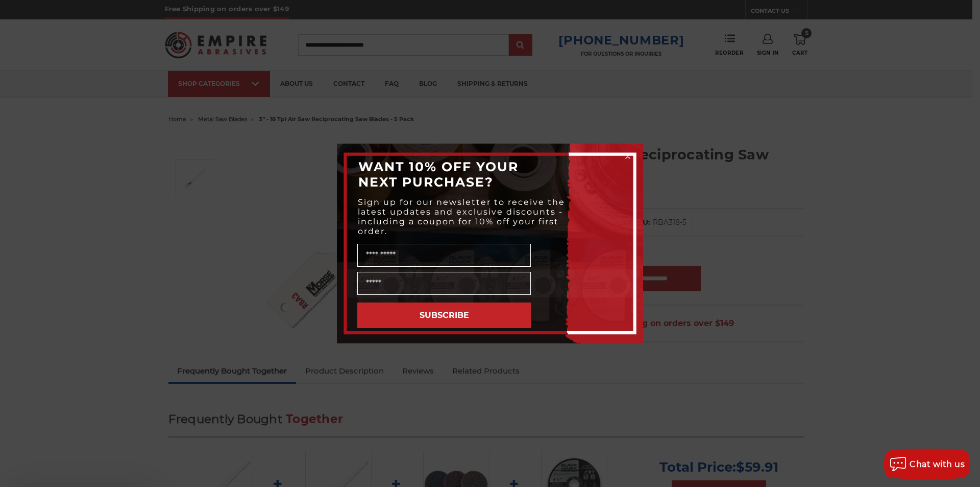  I want to click on span: WANT 10% OFF YOUR NEXT PURCHASE?, so click(439, 174).